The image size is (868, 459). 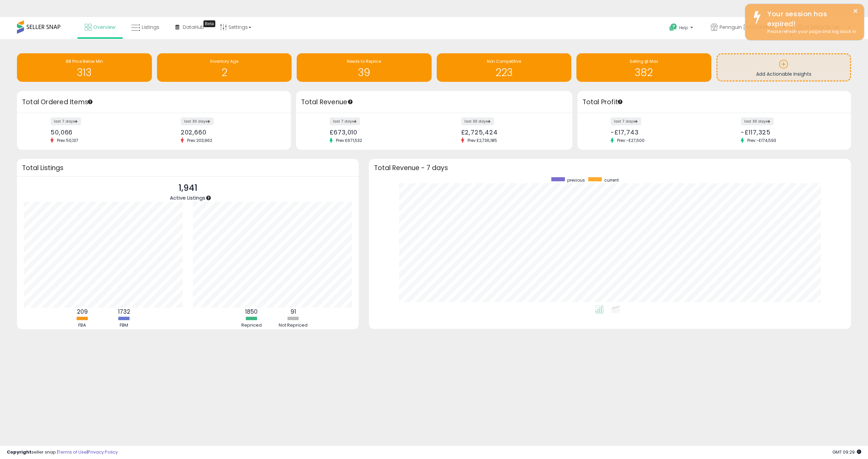 I want to click on div: 50,066, so click(x=100, y=132).